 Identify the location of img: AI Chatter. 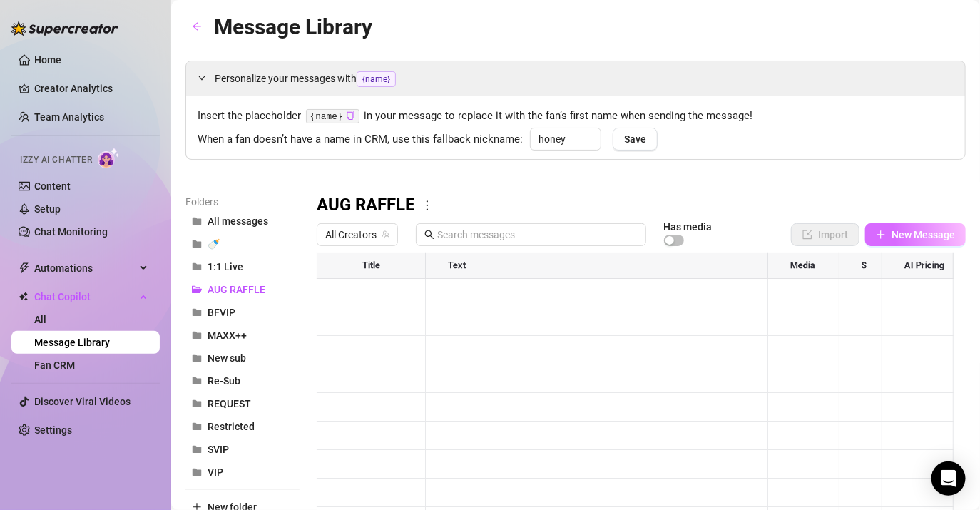
(109, 157).